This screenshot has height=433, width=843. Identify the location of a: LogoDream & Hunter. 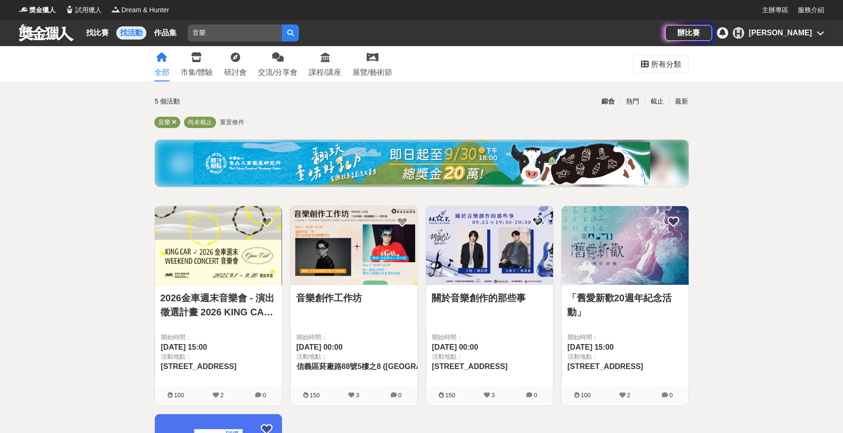
(140, 10).